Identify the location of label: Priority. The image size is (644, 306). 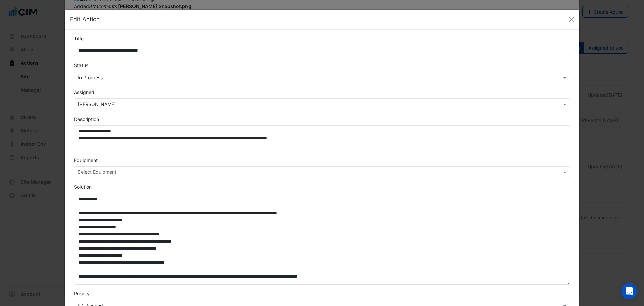
(82, 293).